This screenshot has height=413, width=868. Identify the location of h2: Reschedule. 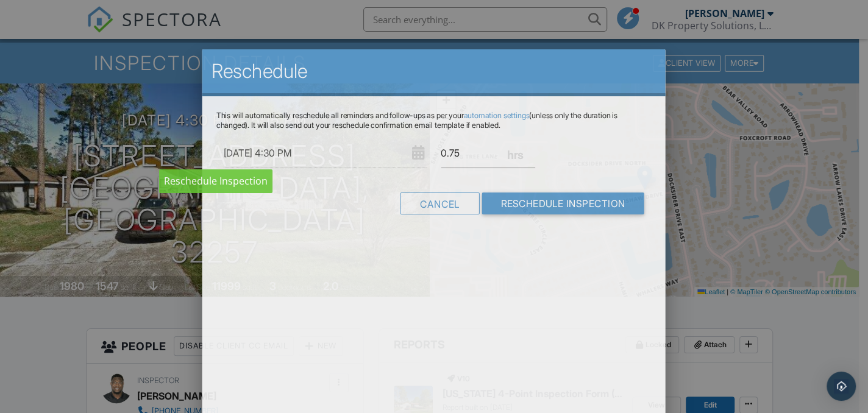
(434, 71).